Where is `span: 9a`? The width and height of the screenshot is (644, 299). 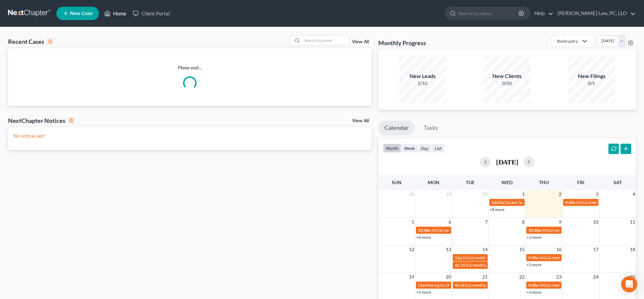 span: 9a is located at coordinates (457, 285).